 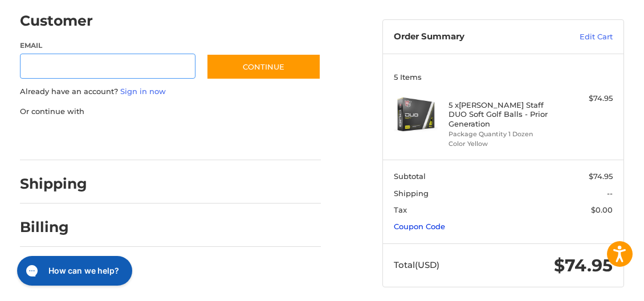 I want to click on li: Package Quantity 1 Dozen, so click(x=501, y=134).